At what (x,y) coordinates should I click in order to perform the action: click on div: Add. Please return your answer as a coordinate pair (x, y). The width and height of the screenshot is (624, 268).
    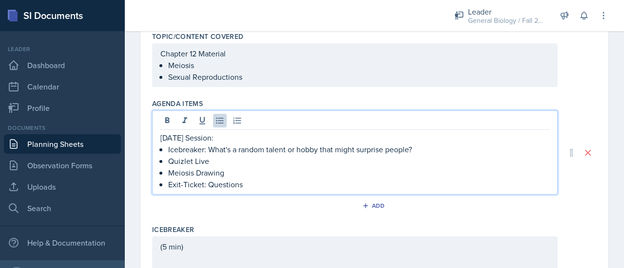
    Looking at the image, I should click on (374, 206).